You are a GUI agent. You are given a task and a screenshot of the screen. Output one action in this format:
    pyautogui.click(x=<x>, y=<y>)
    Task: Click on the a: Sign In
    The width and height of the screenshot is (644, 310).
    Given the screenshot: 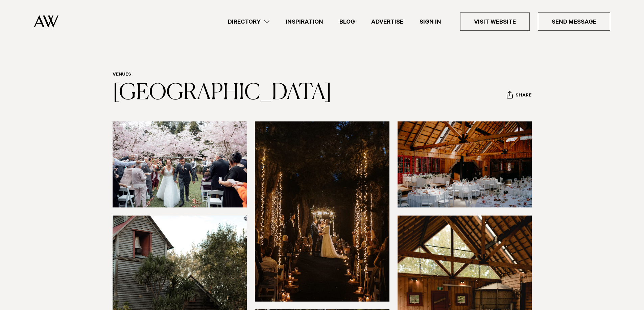 What is the action you would take?
    pyautogui.click(x=430, y=21)
    